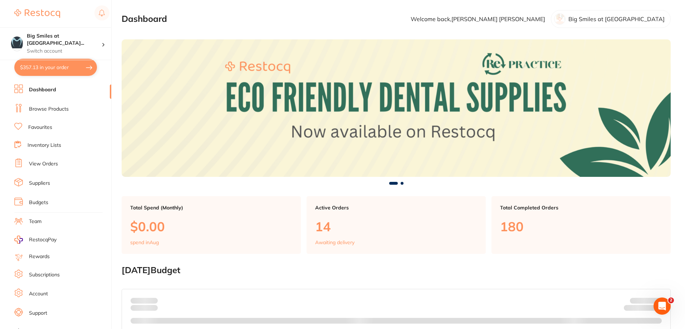 This screenshot has width=685, height=329. I want to click on span: 2, so click(671, 300).